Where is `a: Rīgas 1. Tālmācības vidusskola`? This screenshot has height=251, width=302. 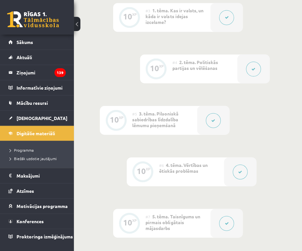 a: Rīgas 1. Tālmācības vidusskola is located at coordinates (33, 19).